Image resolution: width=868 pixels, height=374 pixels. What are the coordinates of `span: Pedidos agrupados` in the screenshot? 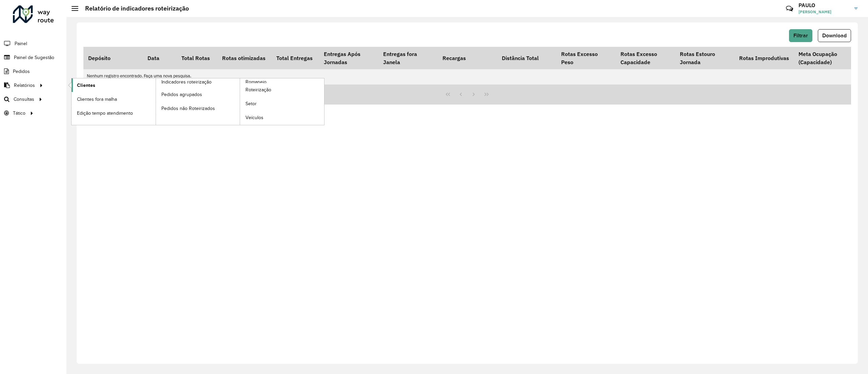 It's located at (182, 94).